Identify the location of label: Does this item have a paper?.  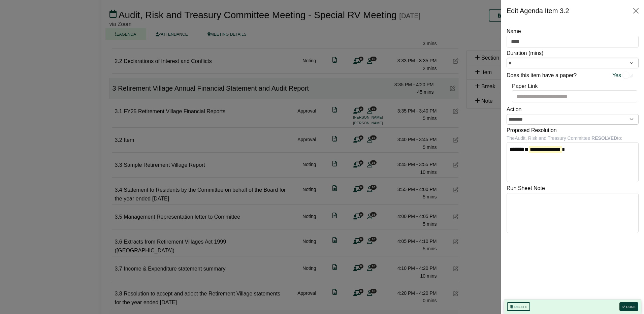
(541, 75).